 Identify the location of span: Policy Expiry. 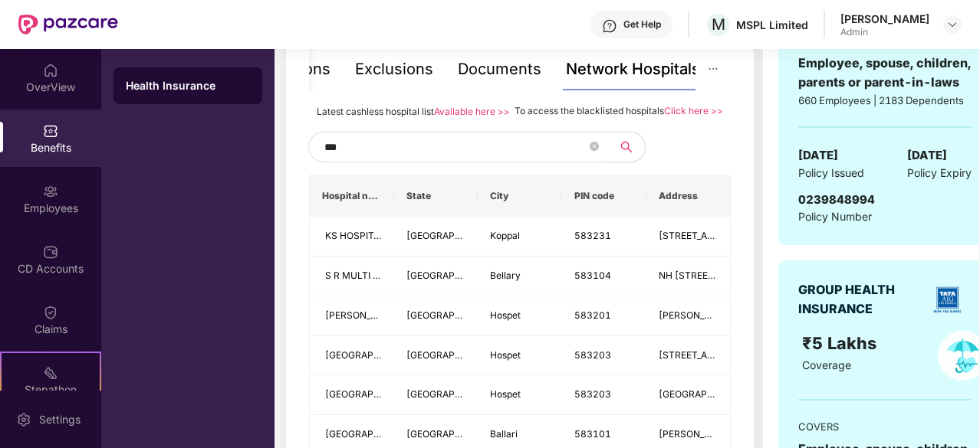
(939, 174).